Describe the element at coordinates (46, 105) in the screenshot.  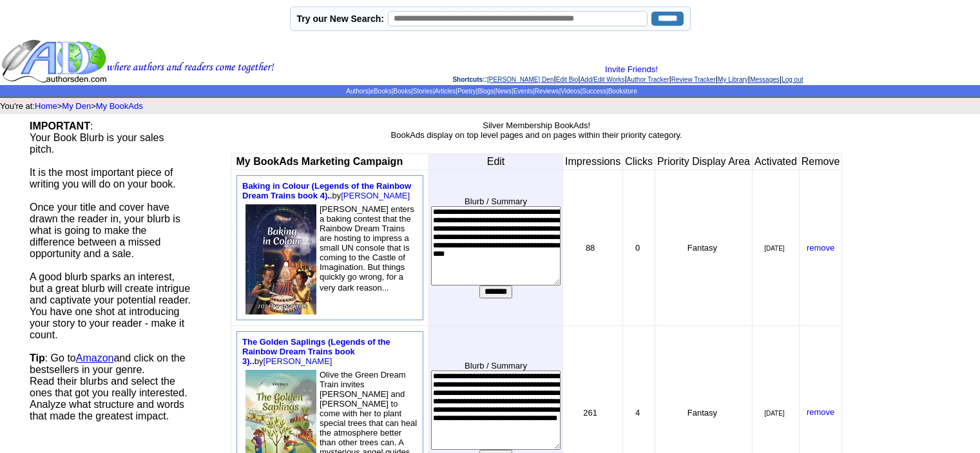
I see `a: Home` at that location.